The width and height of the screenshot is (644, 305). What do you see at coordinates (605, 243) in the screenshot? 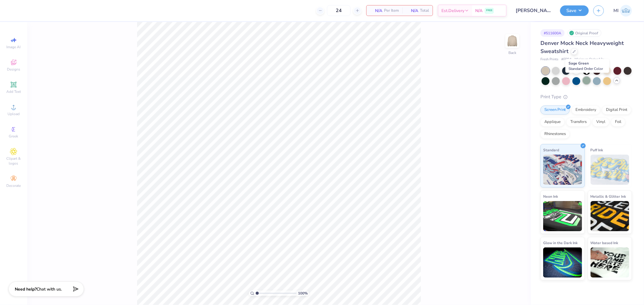
I see `span: Water based Ink` at bounding box center [605, 243].